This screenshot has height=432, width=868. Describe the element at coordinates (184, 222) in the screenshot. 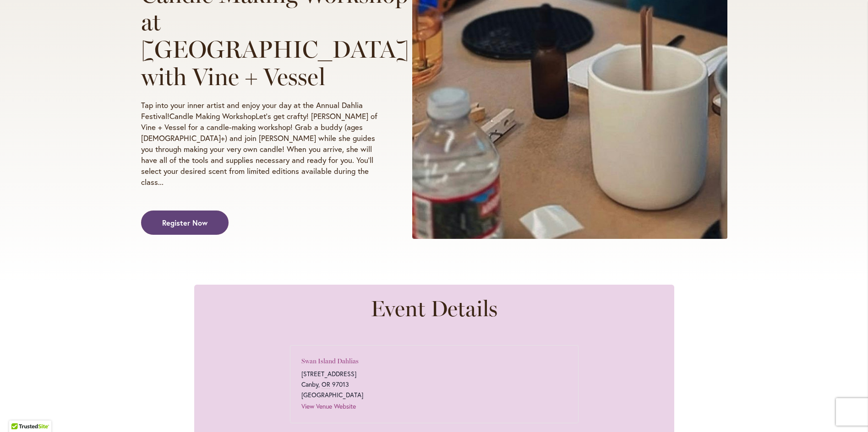

I see `a: Register Now` at that location.